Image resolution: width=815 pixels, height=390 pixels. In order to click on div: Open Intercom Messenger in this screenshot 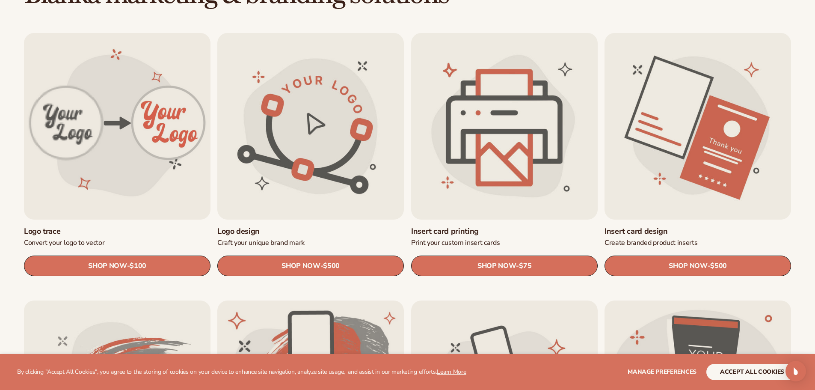, I will do `click(796, 371)`.